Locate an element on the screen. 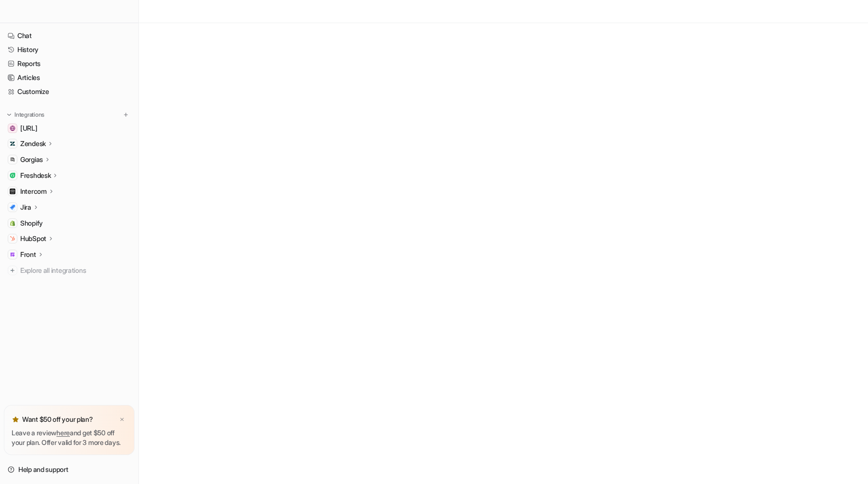 This screenshot has height=484, width=868. p: Intercom is located at coordinates (34, 191).